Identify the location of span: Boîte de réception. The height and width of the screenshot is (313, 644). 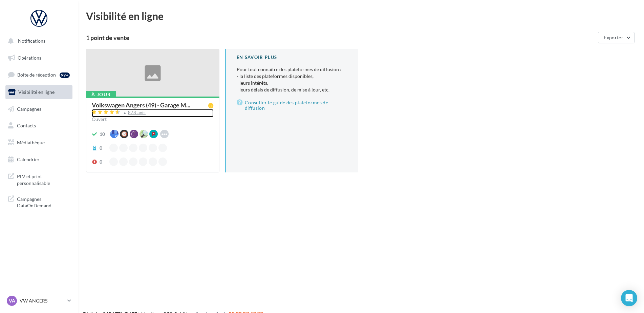
(36, 75).